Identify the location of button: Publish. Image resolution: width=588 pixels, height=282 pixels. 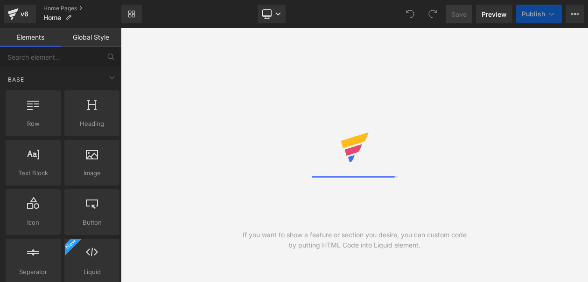
(539, 14).